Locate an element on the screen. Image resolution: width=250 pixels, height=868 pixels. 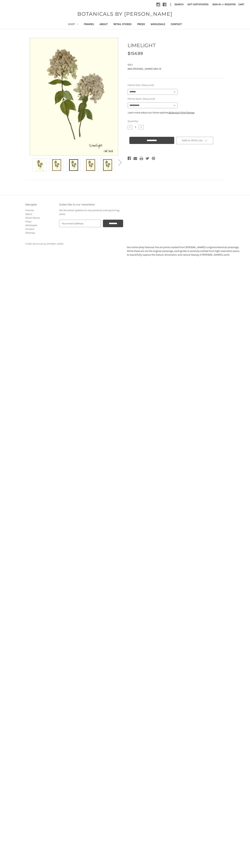
label: Frame Size: is located at coordinates (176, 85).